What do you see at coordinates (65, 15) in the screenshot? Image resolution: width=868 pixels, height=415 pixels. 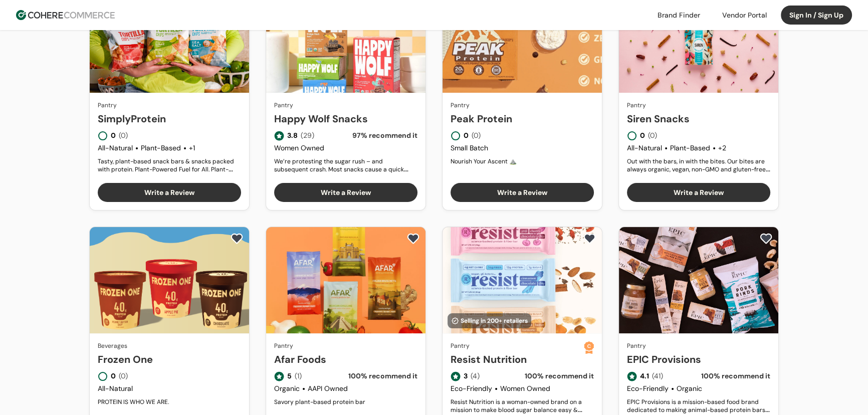 I see `img: Cohere Logo` at bounding box center [65, 15].